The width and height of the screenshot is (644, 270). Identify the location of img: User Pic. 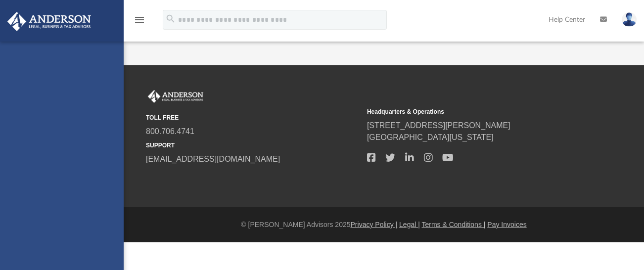
(629, 19).